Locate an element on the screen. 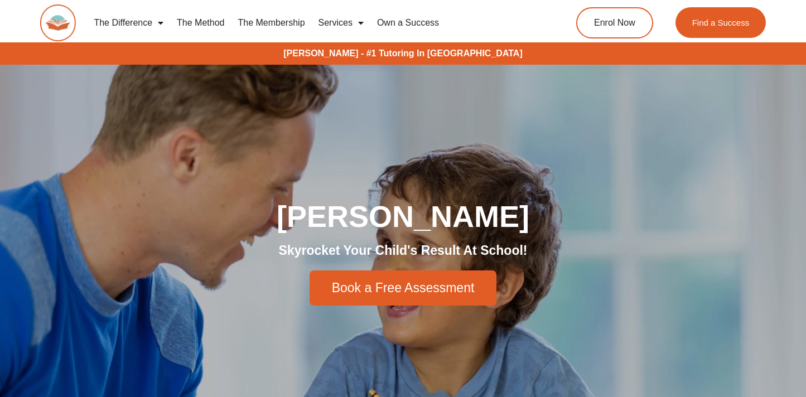 The image size is (806, 397). a: Own a Success is located at coordinates (408, 23).